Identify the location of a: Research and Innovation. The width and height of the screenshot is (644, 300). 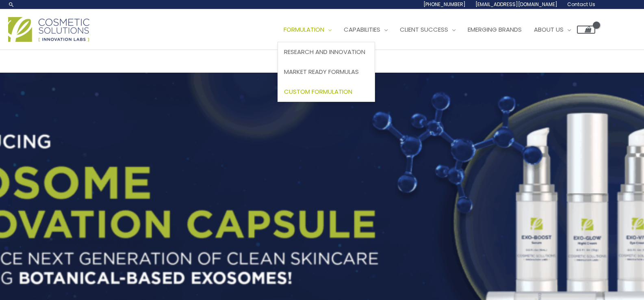
(326, 52).